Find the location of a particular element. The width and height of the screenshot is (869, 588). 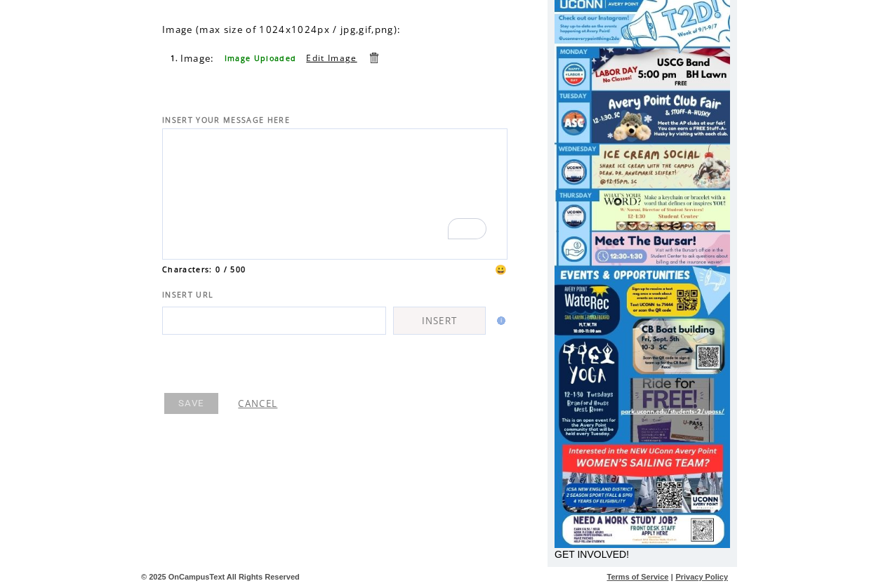

a: SAVE is located at coordinates (191, 404).